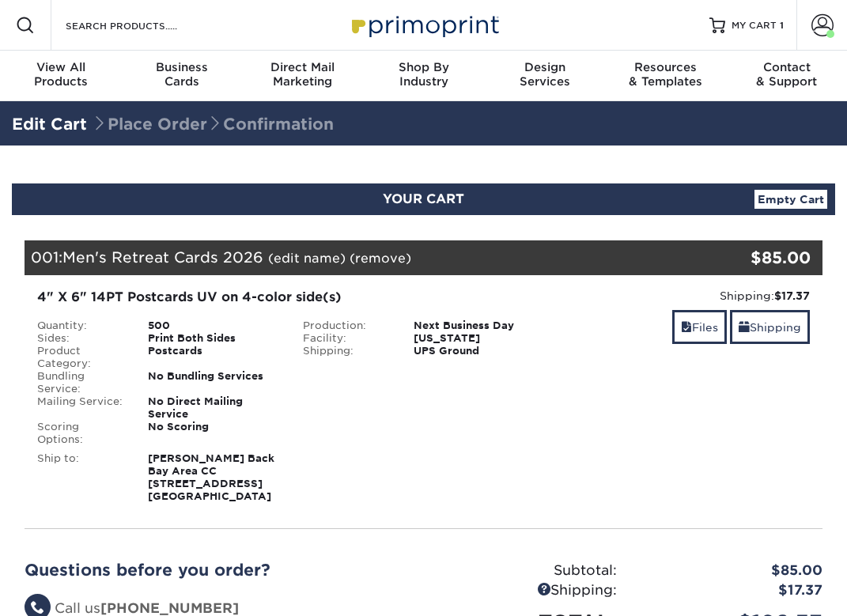 This screenshot has width=847, height=616. I want to click on div: Postcards, so click(213, 358).